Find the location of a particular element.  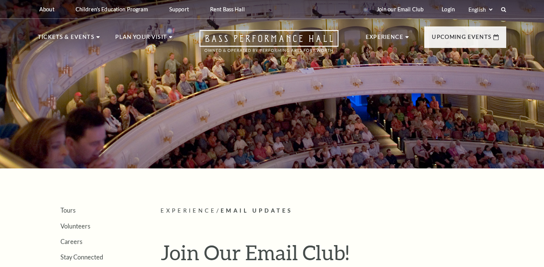

a: Tours is located at coordinates (68, 210).